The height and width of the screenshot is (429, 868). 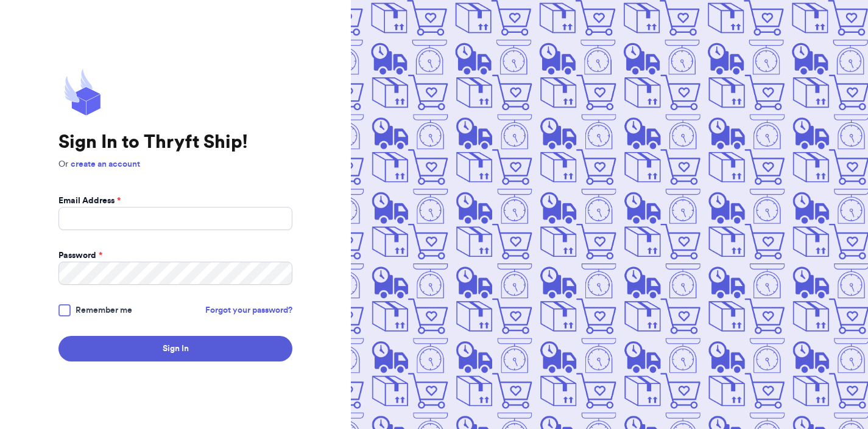 What do you see at coordinates (104, 310) in the screenshot?
I see `span: Remember me` at bounding box center [104, 310].